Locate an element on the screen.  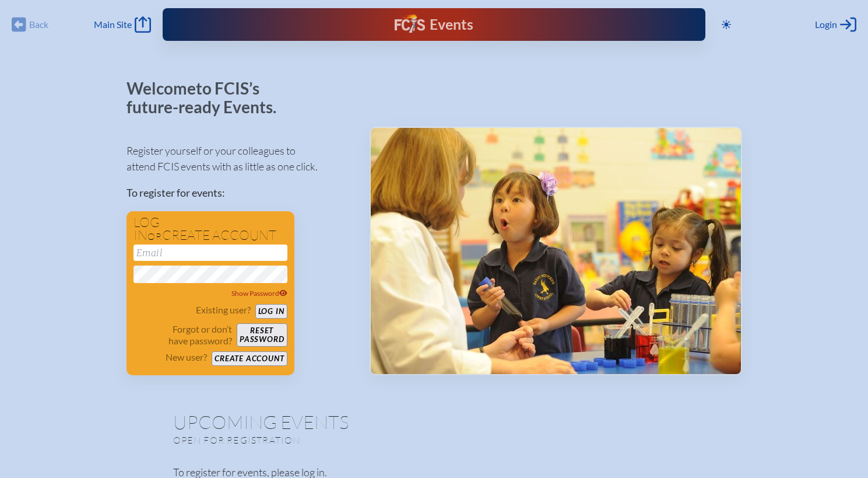
p: Register yourself or your colleagues to attend FCIS events with as little as one click. is located at coordinates (239, 159).